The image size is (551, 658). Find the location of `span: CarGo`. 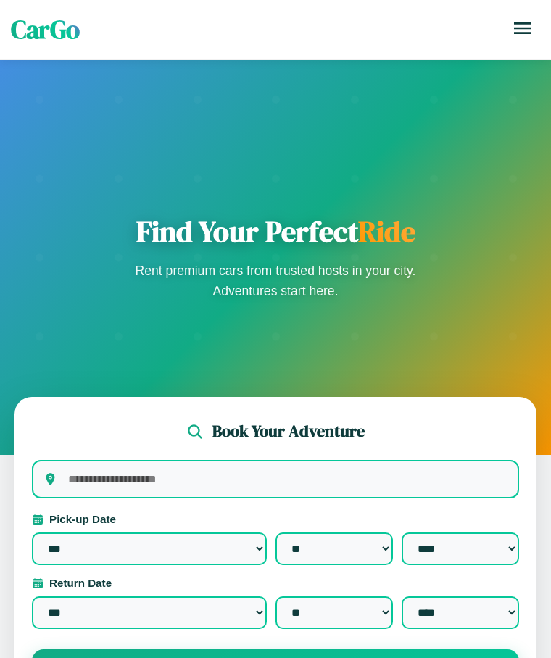

span: CarGo is located at coordinates (45, 30).